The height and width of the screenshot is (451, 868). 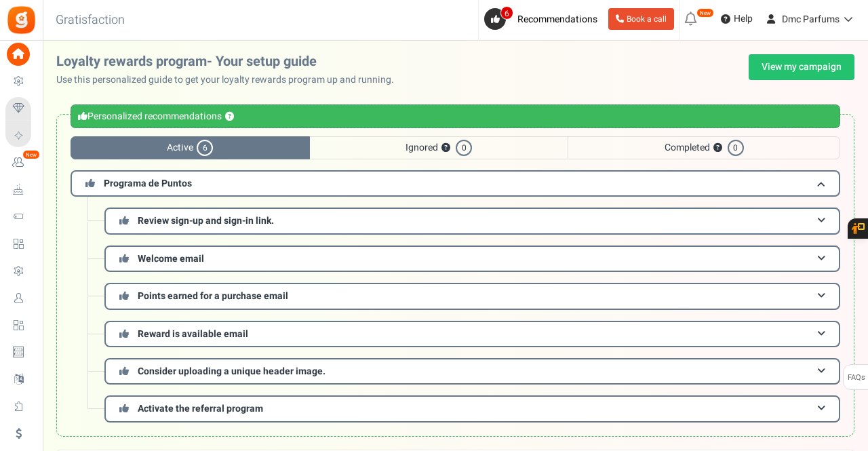 I want to click on a: View my campaign, so click(x=802, y=67).